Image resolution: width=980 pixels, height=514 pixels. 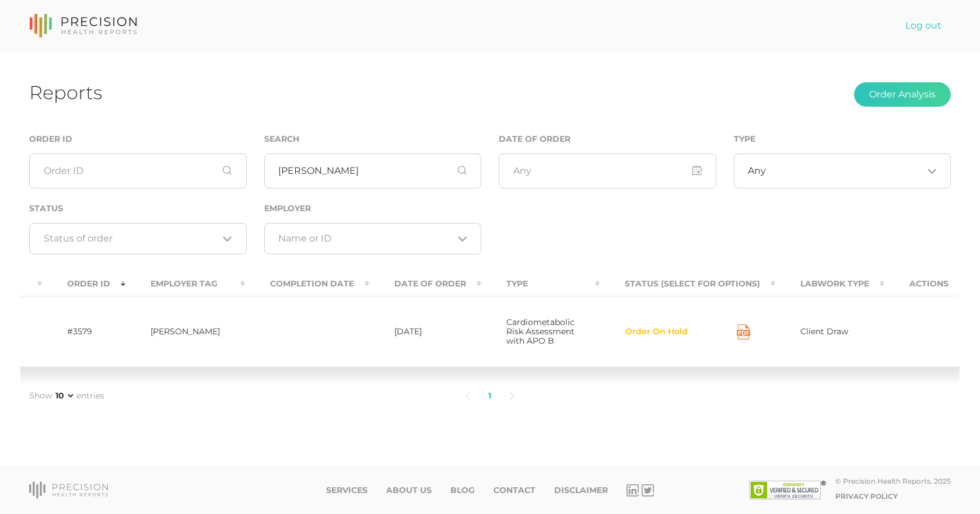 What do you see at coordinates (514, 490) in the screenshot?
I see `a: Contact` at bounding box center [514, 490].